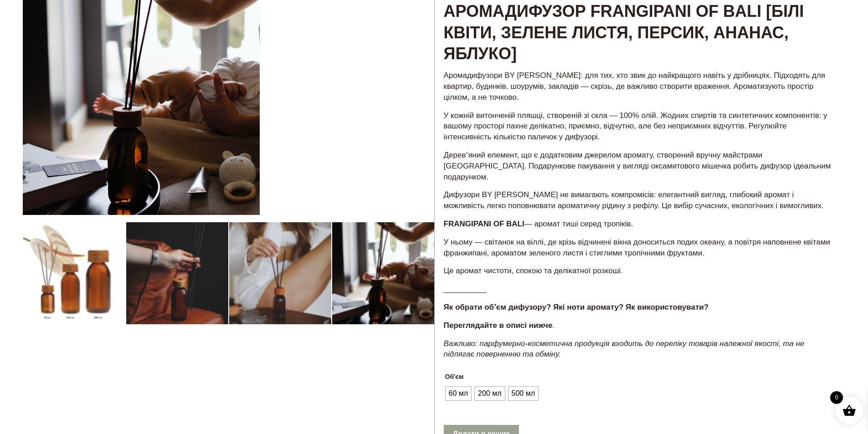 The height and width of the screenshot is (434, 868). What do you see at coordinates (837, 397) in the screenshot?
I see `span: 0` at bounding box center [837, 397].